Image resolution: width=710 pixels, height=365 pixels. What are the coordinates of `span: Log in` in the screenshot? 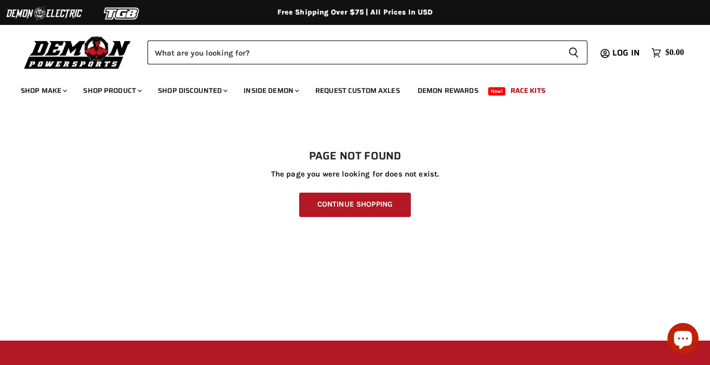 It's located at (626, 52).